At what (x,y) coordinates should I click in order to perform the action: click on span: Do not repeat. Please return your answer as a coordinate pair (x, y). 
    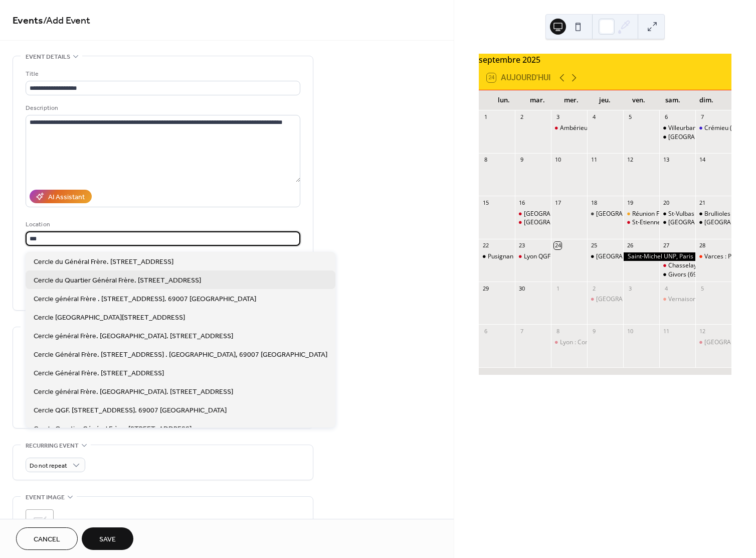
    Looking at the image, I should click on (48, 465).